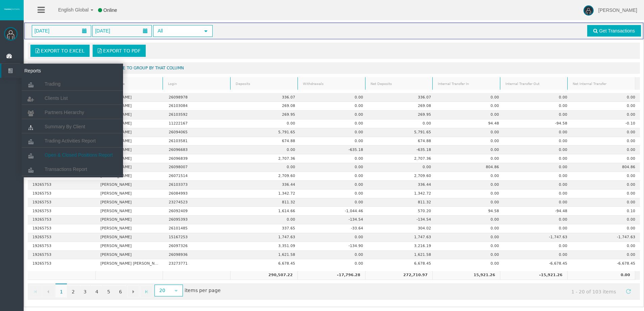 Image resolution: width=644 pixels, height=311 pixels. Describe the element at coordinates (198, 158) in the screenshot. I see `td: 26096839` at that location.